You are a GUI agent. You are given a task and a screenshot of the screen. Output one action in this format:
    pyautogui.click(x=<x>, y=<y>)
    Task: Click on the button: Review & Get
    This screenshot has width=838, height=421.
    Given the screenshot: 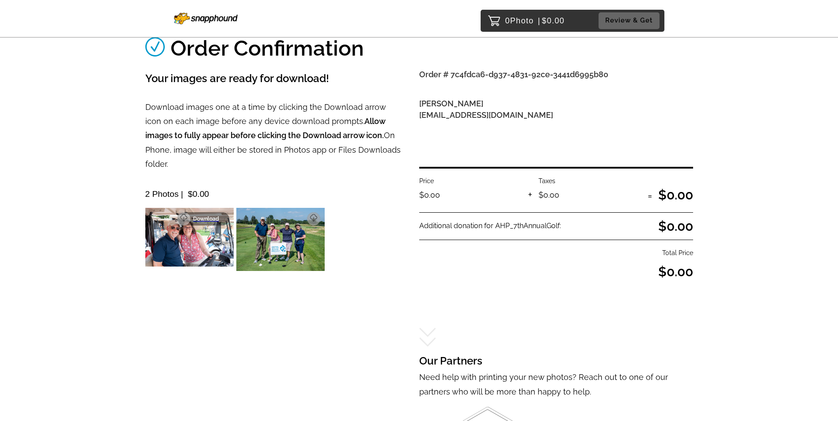 What is the action you would take?
    pyautogui.click(x=629, y=20)
    